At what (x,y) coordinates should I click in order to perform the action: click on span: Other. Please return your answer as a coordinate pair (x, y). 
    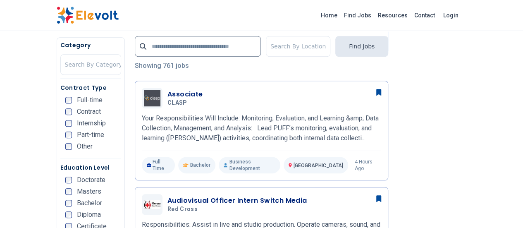
    Looking at the image, I should click on (85, 146).